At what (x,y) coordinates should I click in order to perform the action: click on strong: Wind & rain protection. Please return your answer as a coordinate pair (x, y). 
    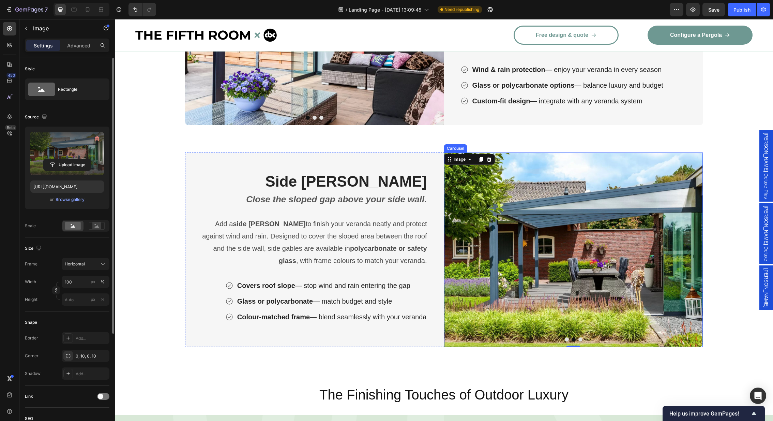
    Looking at the image, I should click on (394, 50).